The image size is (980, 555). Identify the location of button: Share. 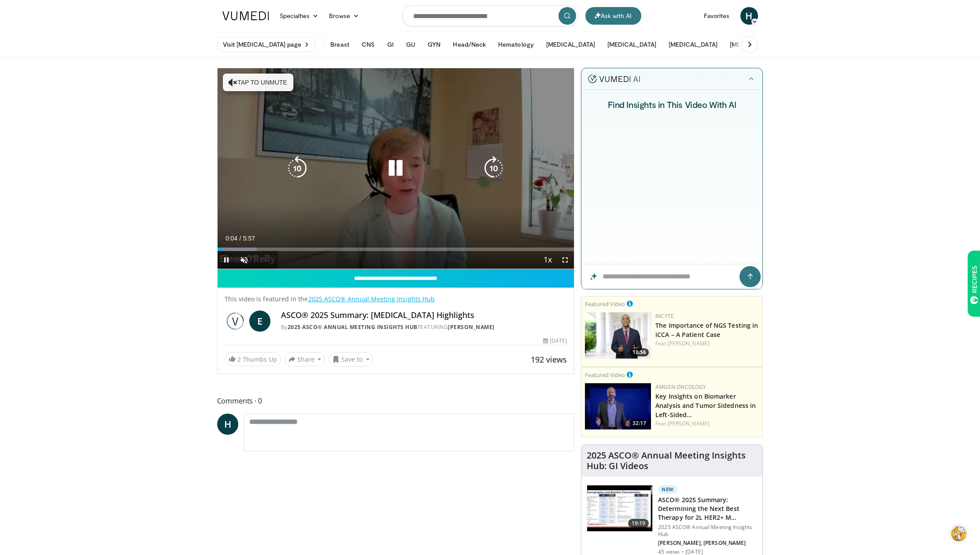
(305, 360).